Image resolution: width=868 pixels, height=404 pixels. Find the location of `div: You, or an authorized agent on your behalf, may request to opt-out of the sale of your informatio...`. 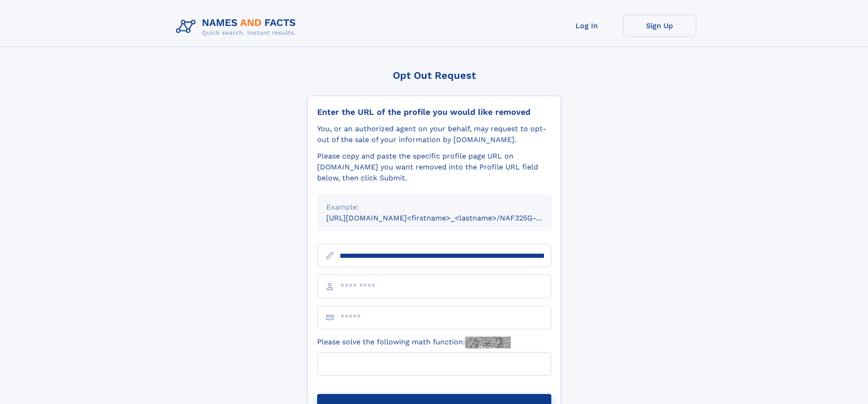

div: You, or an authorized agent on your behalf, may request to opt-out of the sale of your informatio... is located at coordinates (434, 134).